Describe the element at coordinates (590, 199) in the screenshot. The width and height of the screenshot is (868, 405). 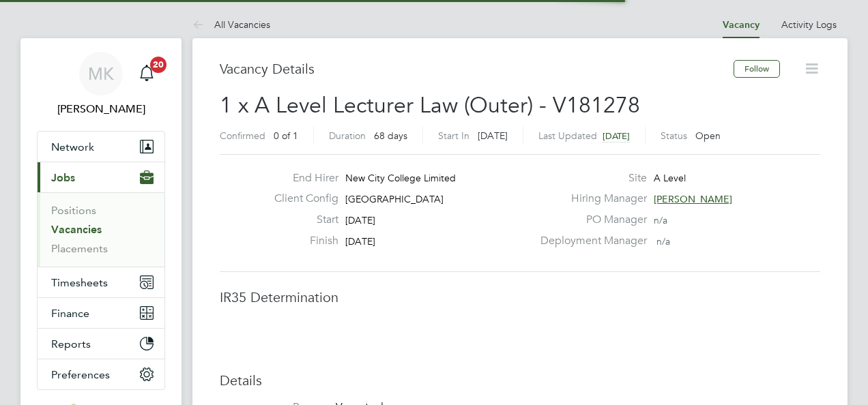
I see `label: Hiring Manager` at that location.